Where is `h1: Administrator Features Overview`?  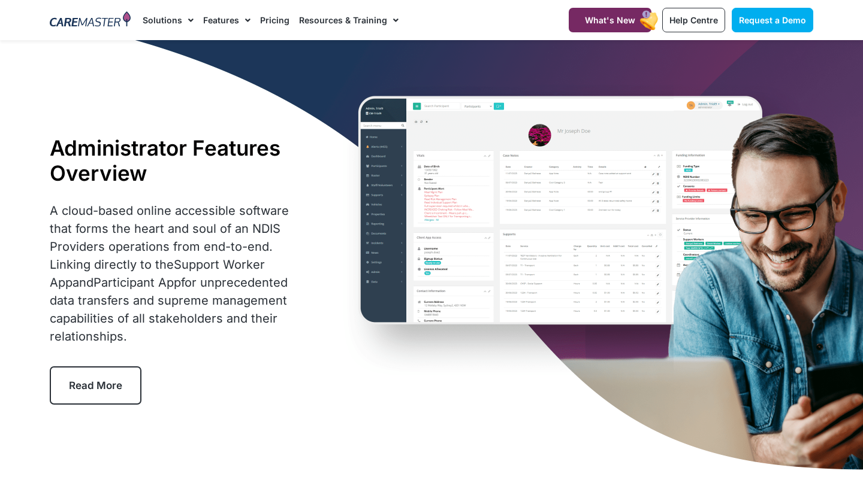
h1: Administrator Features Overview is located at coordinates (179, 161).